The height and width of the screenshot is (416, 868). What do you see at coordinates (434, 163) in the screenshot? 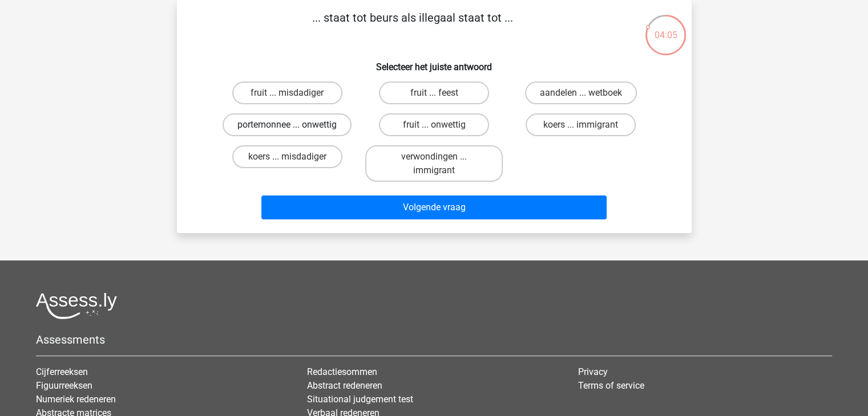
I see `label: verwondingen ... immigrant` at bounding box center [434, 163].